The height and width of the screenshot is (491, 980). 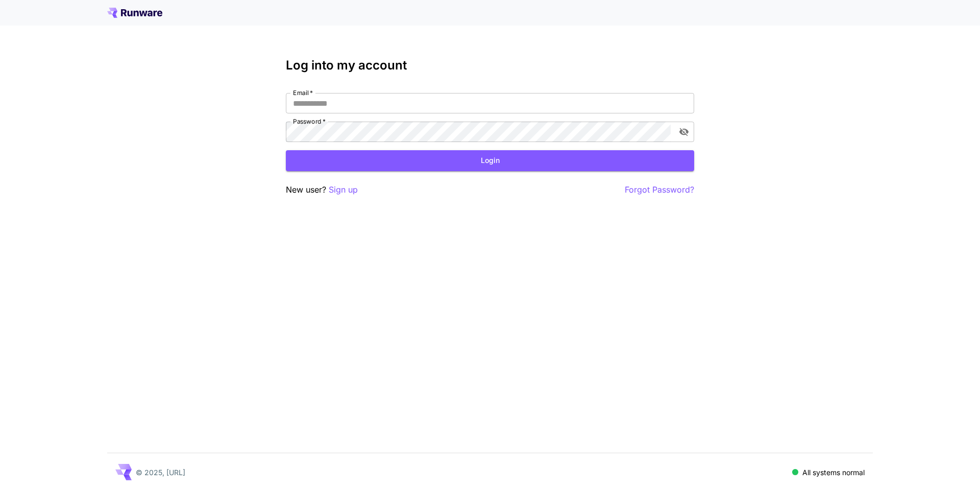 I want to click on button: Login, so click(x=490, y=160).